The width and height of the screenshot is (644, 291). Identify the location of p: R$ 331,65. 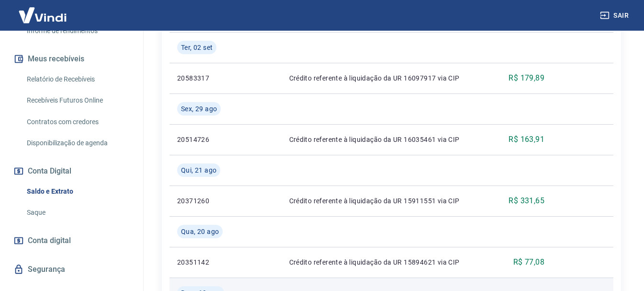
(526, 201).